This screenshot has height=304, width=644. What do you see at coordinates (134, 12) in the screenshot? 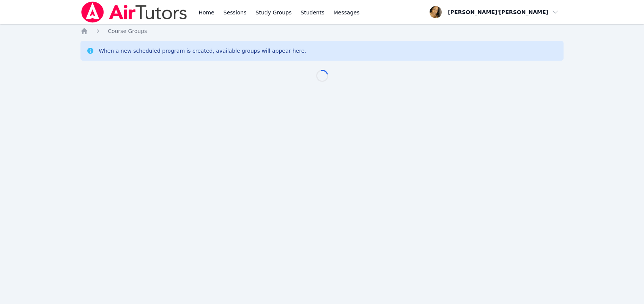
I see `img: Air Tutors` at bounding box center [134, 12].